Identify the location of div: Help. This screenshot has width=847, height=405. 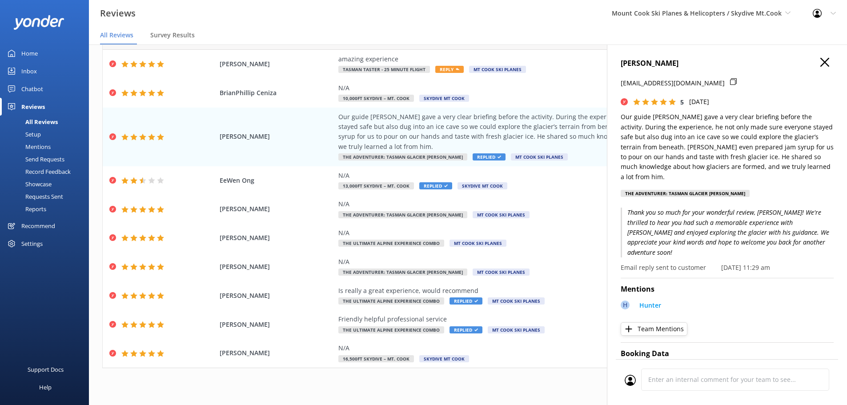
(45, 387).